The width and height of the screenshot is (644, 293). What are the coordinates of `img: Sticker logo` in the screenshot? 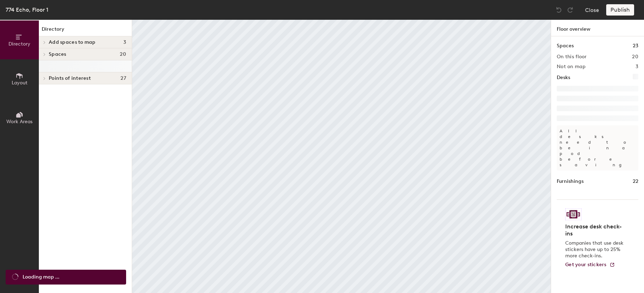 It's located at (574, 214).